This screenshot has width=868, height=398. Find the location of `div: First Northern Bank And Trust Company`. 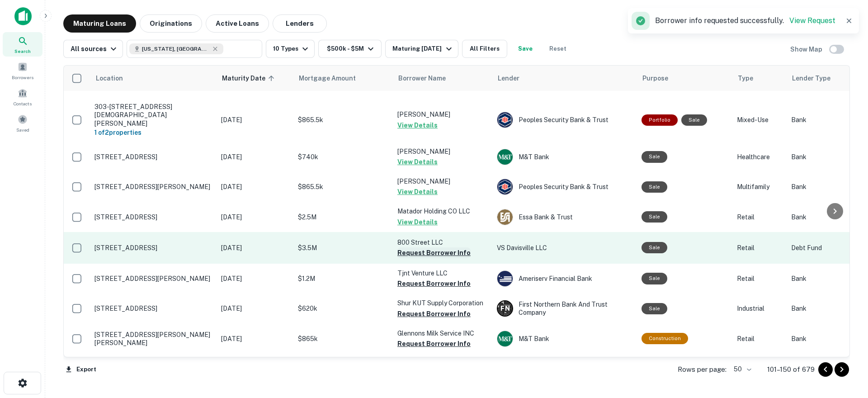

div: First Northern Bank And Trust Company is located at coordinates (565, 309).